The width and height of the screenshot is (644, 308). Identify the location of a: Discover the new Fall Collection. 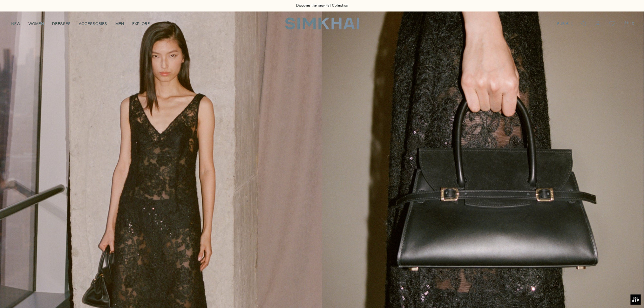
(322, 6).